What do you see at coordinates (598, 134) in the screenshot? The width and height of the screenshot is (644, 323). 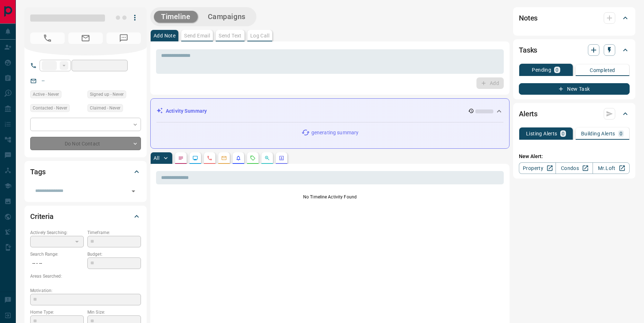 I see `p: Building Alerts` at bounding box center [598, 134].